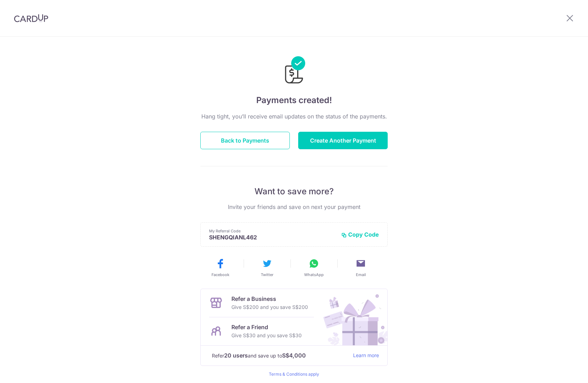  Describe the element at coordinates (314, 274) in the screenshot. I see `span: WhatsApp` at that location.